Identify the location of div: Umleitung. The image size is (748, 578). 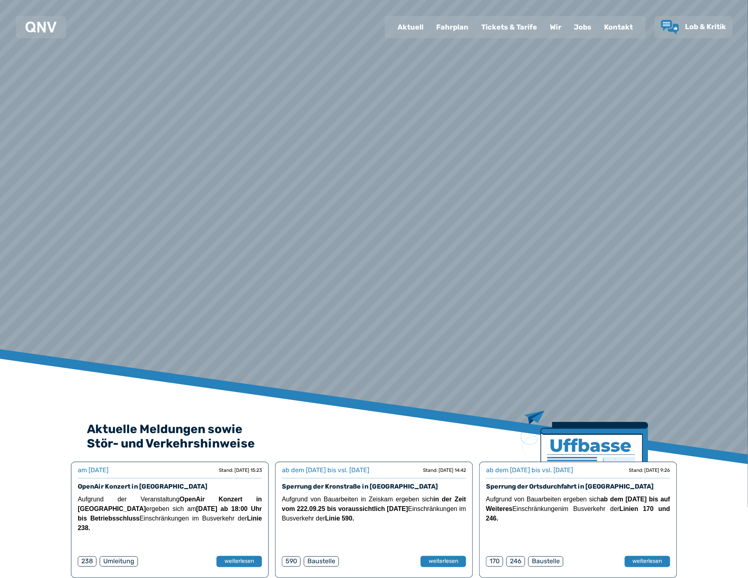
(119, 561).